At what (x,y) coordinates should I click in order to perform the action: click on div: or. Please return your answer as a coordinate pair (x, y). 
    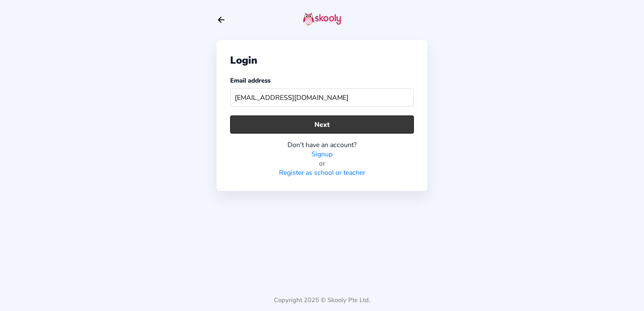
    Looking at the image, I should click on (322, 164).